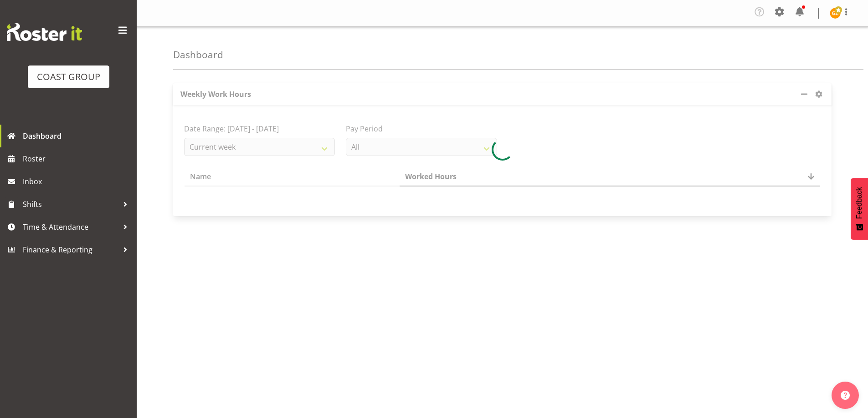 The height and width of the screenshot is (418, 868). I want to click on span: Time & Attendance, so click(71, 227).